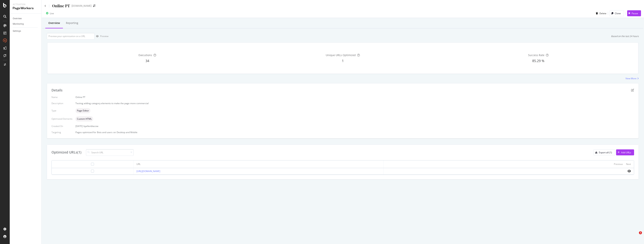 Image resolution: width=644 pixels, height=244 pixels. I want to click on div: Preview, so click(104, 36).